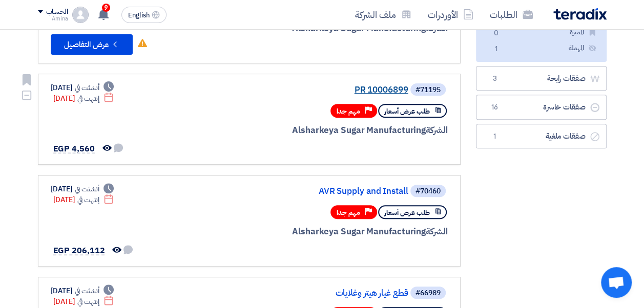 This screenshot has height=308, width=644. I want to click on a: صفقات رابحة3, so click(541, 78).